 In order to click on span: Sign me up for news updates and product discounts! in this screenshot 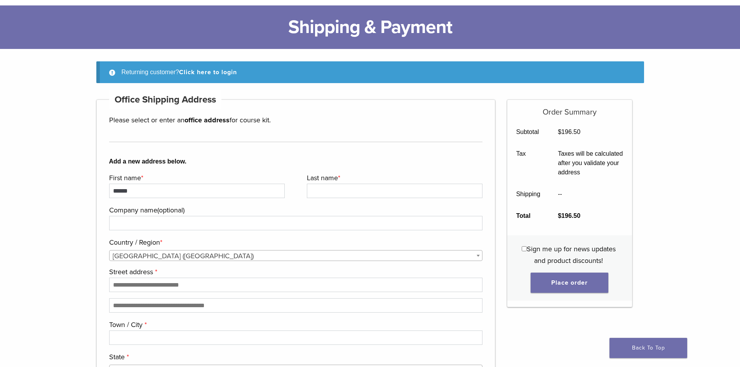, I will do `click(571, 255)`.